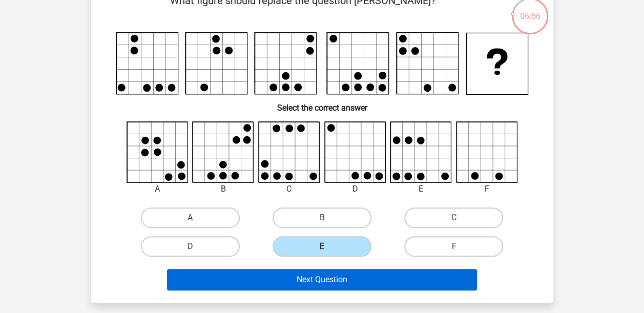 This screenshot has width=644, height=313. I want to click on label: F, so click(453, 246).